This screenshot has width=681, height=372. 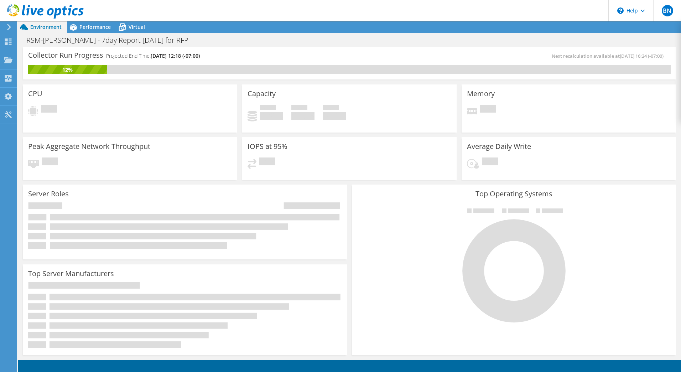 I want to click on h3: Memory, so click(x=481, y=94).